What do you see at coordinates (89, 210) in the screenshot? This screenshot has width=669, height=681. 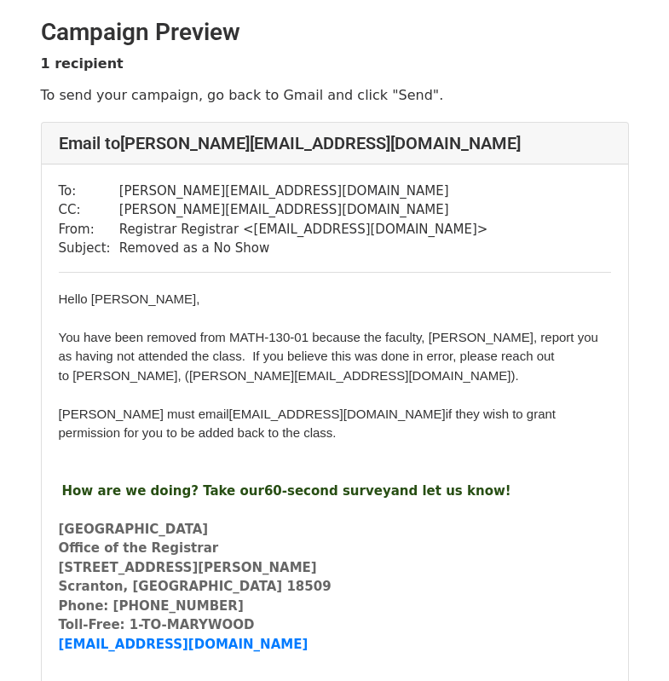 I see `td: CC:` at bounding box center [89, 210].